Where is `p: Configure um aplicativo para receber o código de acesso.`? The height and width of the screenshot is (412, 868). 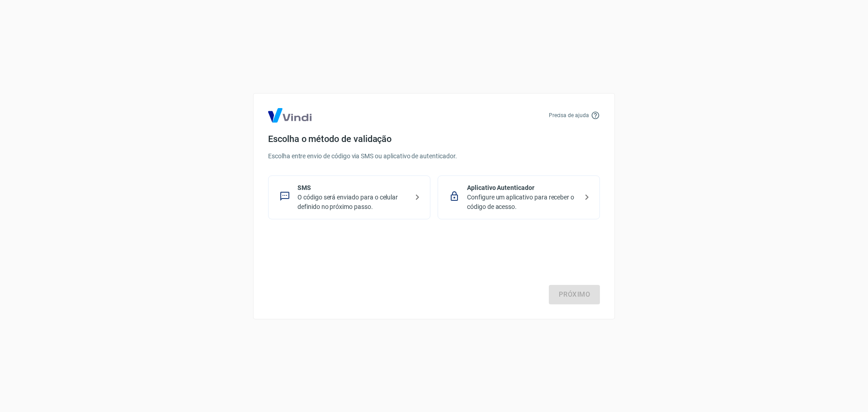
p: Configure um aplicativo para receber o código de acesso. is located at coordinates (522, 202).